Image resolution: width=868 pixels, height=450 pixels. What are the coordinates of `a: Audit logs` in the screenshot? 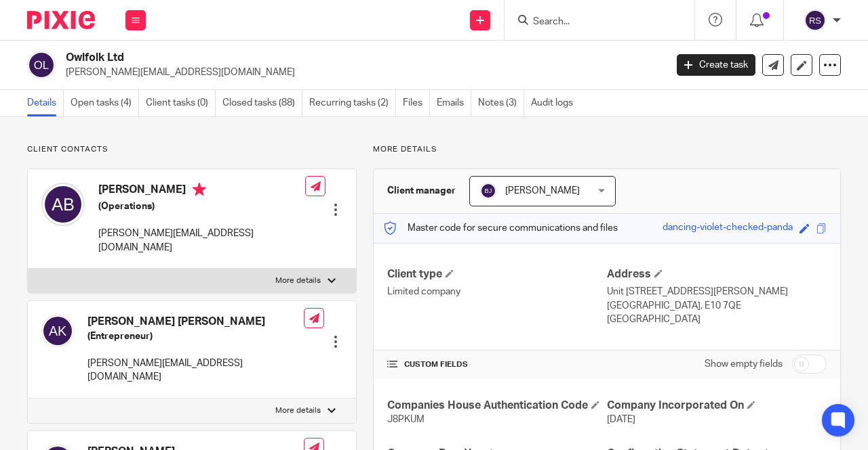 It's located at (555, 103).